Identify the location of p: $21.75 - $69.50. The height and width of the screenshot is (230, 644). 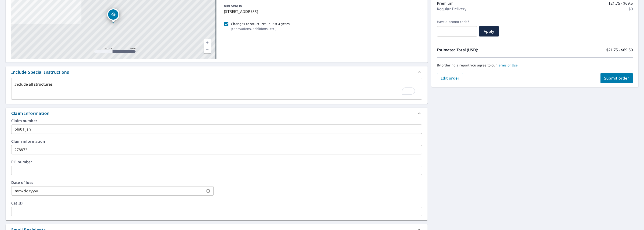
(620, 50).